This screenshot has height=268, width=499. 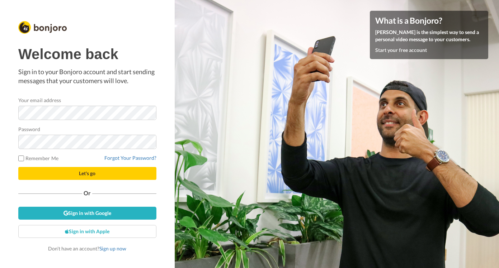 I want to click on span: Let's go, so click(x=87, y=173).